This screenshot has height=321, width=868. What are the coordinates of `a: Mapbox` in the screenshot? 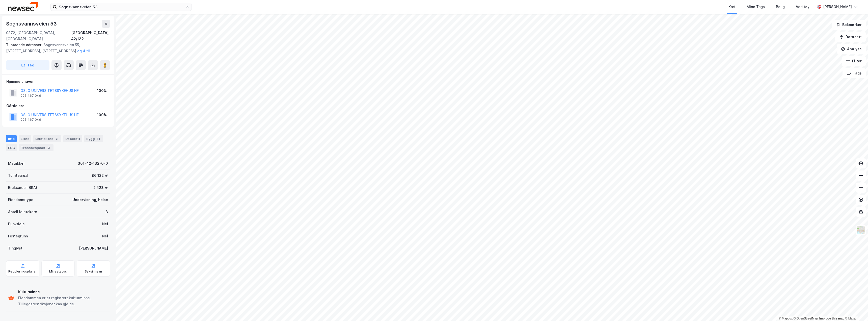 It's located at (786, 318).